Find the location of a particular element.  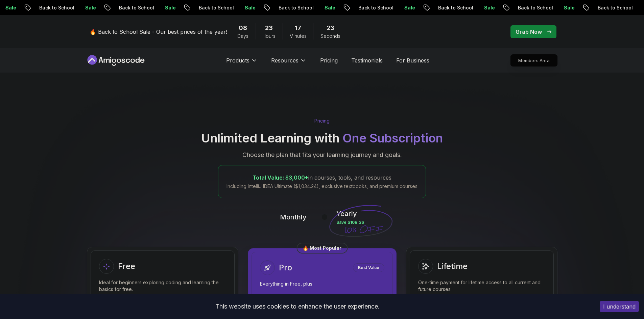

p: Ideal for beginners exploring coding and learning the basics for free. is located at coordinates (162, 286).